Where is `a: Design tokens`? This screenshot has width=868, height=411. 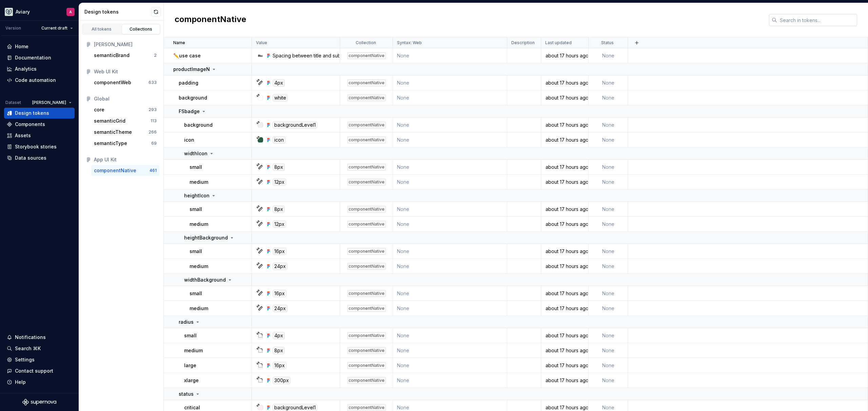
a: Design tokens is located at coordinates (40, 113).